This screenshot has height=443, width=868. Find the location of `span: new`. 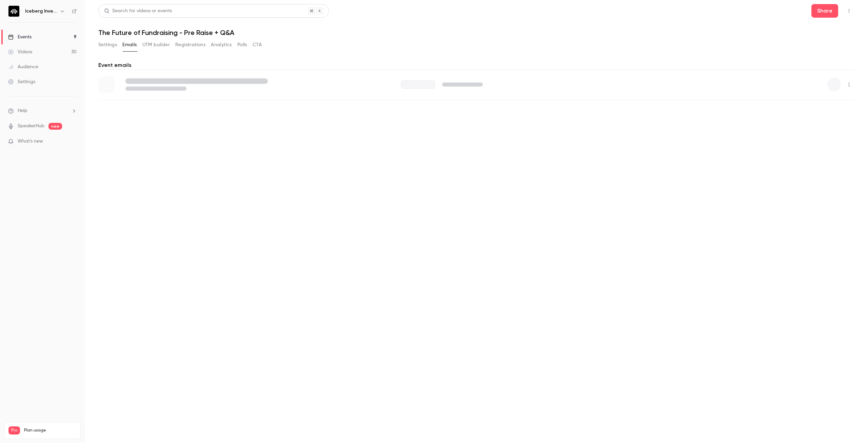

span: new is located at coordinates (55, 126).